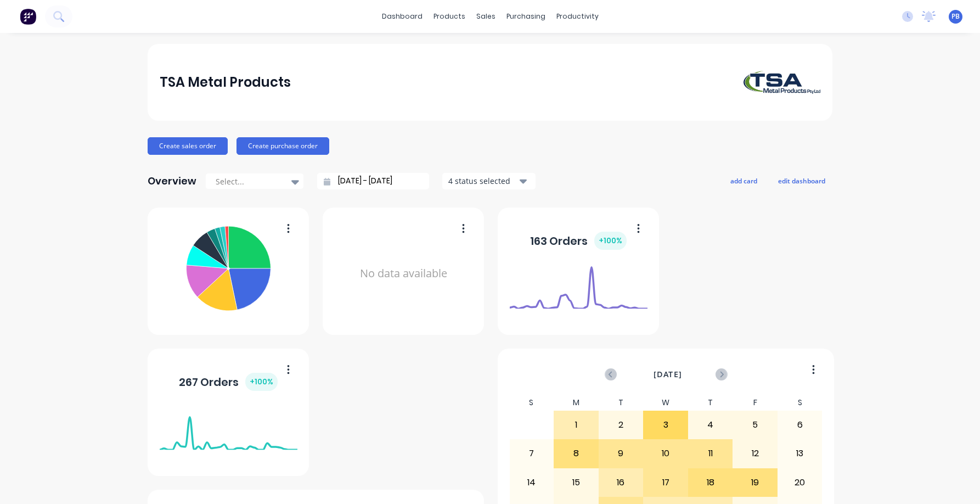  Describe the element at coordinates (576, 482) in the screenshot. I see `div: 15` at that location.